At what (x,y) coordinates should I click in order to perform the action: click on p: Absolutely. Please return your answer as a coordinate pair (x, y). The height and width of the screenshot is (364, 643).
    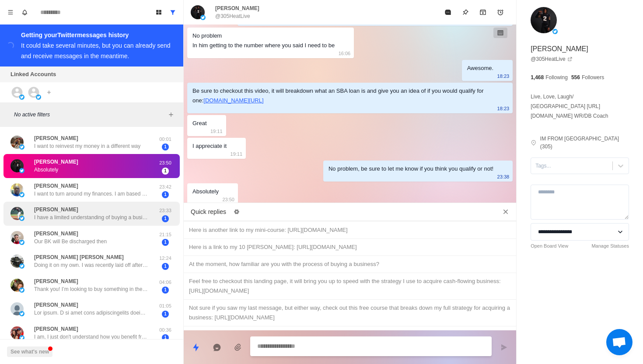
    Looking at the image, I should click on (46, 170).